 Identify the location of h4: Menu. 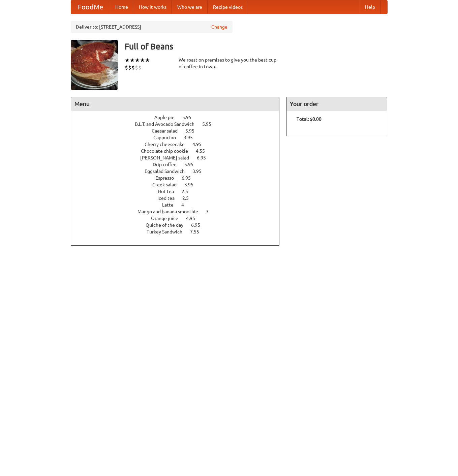
(175, 104).